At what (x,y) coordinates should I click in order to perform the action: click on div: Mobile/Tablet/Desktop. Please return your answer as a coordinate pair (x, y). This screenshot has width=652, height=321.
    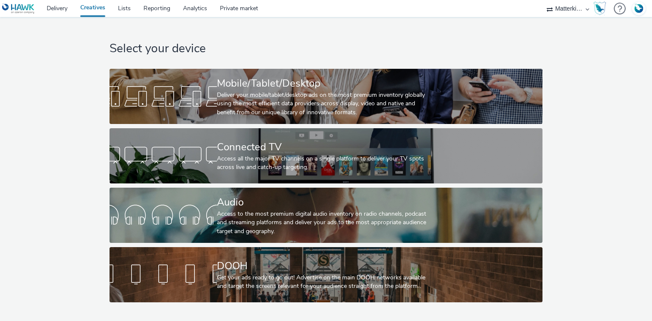
    Looking at the image, I should click on (324, 83).